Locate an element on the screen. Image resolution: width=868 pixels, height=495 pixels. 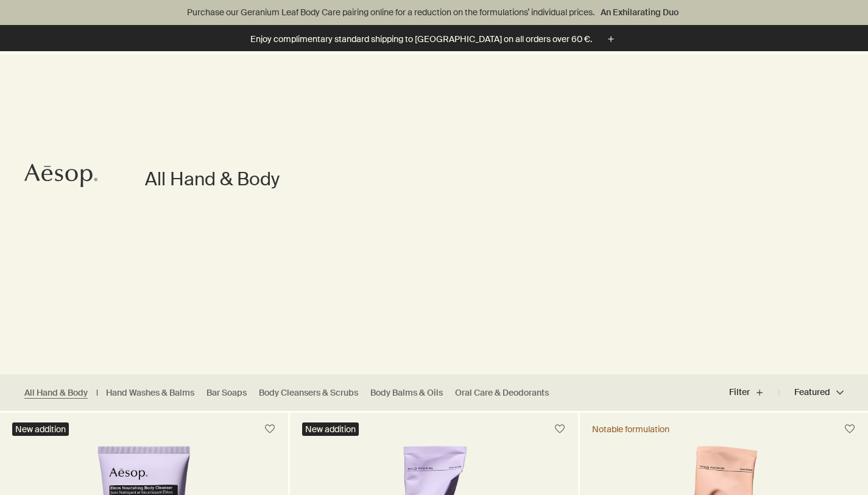
a: Body Cleansers & Scrubs is located at coordinates (308, 392).